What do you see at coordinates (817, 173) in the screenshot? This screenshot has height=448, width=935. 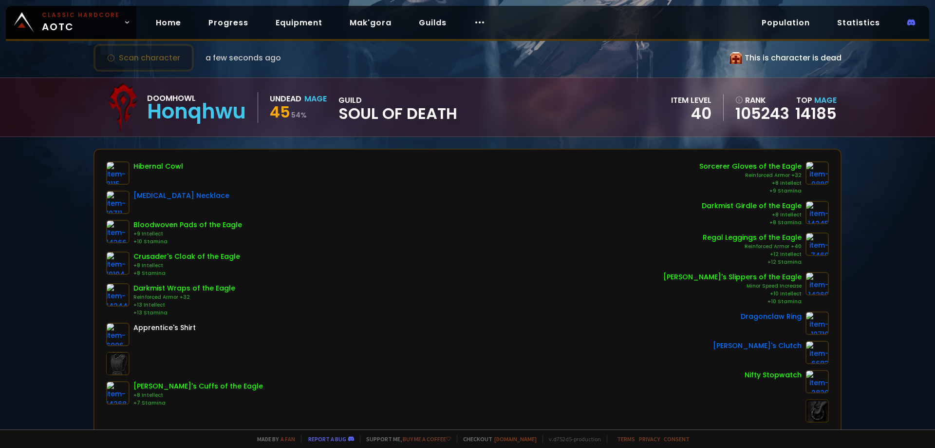 I see `img: item-9880` at bounding box center [817, 173].